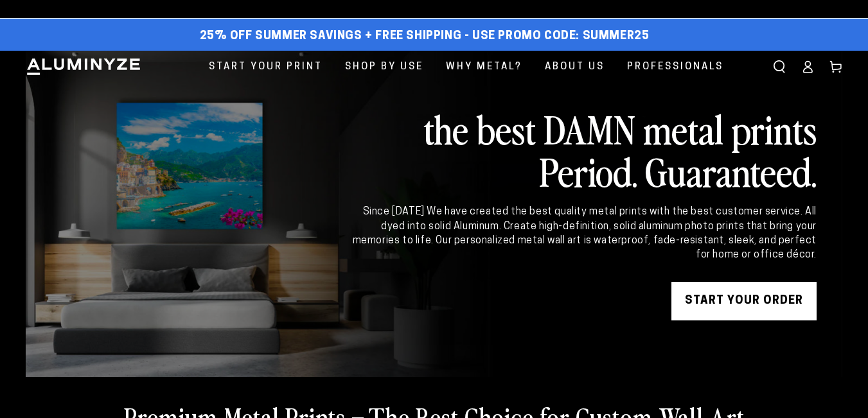 This screenshot has width=868, height=418. I want to click on a: Why Metal?, so click(483, 67).